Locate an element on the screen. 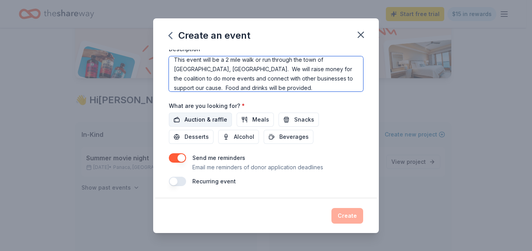 This screenshot has height=251, width=532. span: Alcohol is located at coordinates (244, 137).